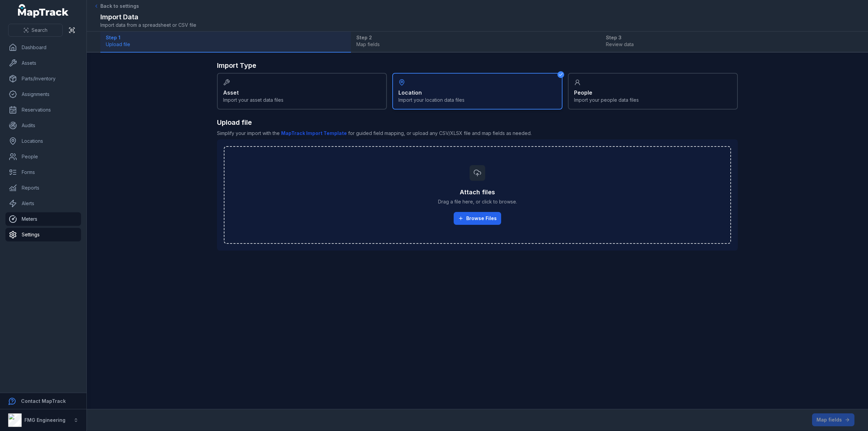 This screenshot has width=868, height=431. What do you see at coordinates (314, 133) in the screenshot?
I see `b: MapTrack Import Template` at bounding box center [314, 133].